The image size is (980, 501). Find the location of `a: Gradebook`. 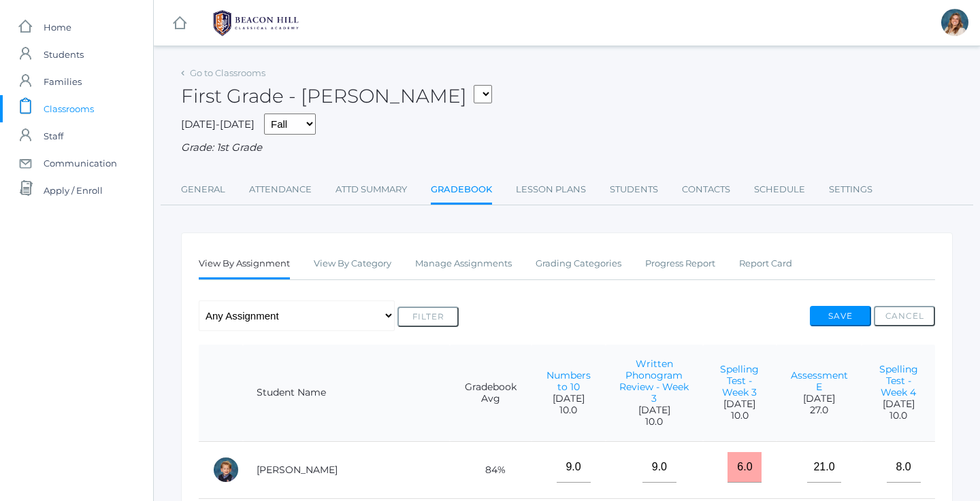

a: Gradebook is located at coordinates (462, 191).